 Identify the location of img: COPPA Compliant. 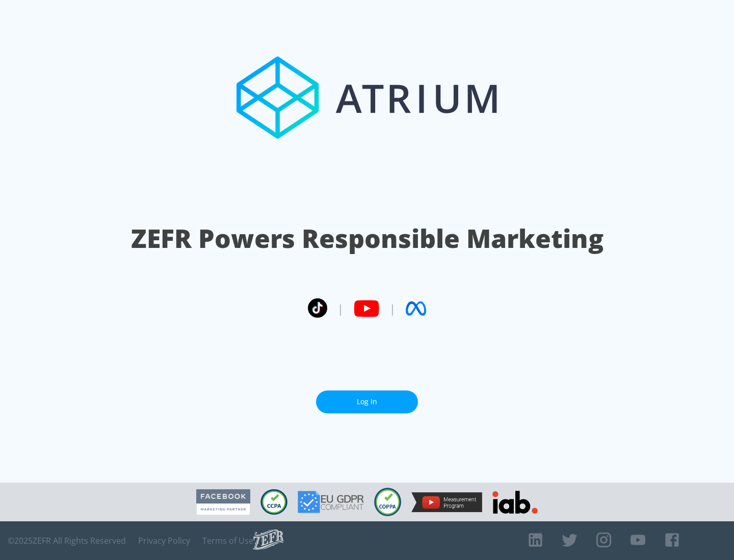
(388, 502).